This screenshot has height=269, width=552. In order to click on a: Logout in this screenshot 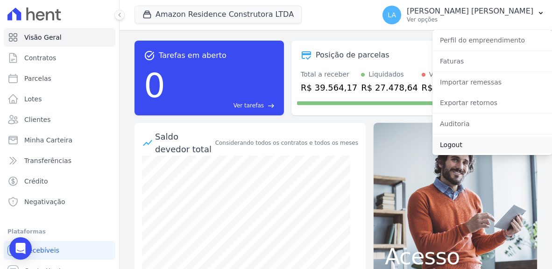, I will do `click(492, 145)`.